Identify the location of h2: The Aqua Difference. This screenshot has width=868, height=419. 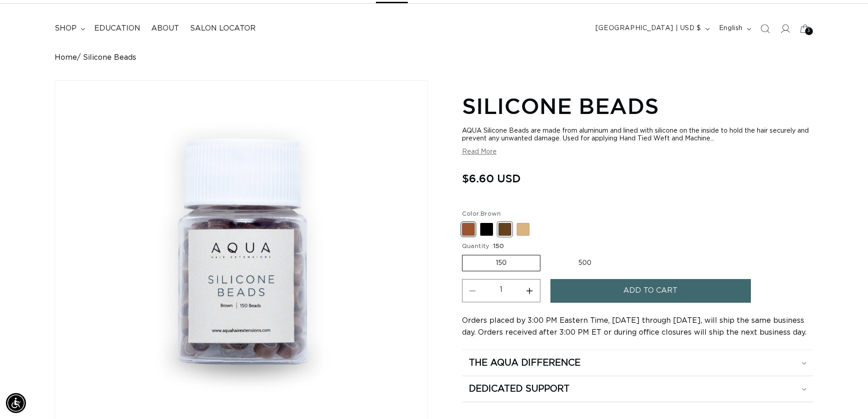
(524, 363).